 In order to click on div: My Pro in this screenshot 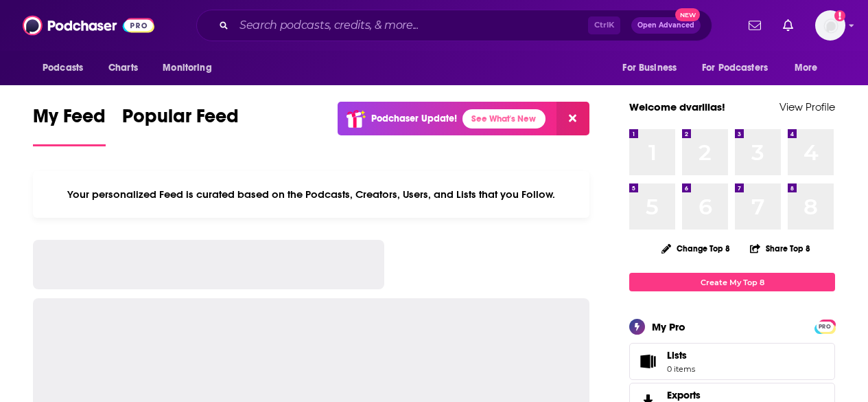, I will do `click(669, 326)`.